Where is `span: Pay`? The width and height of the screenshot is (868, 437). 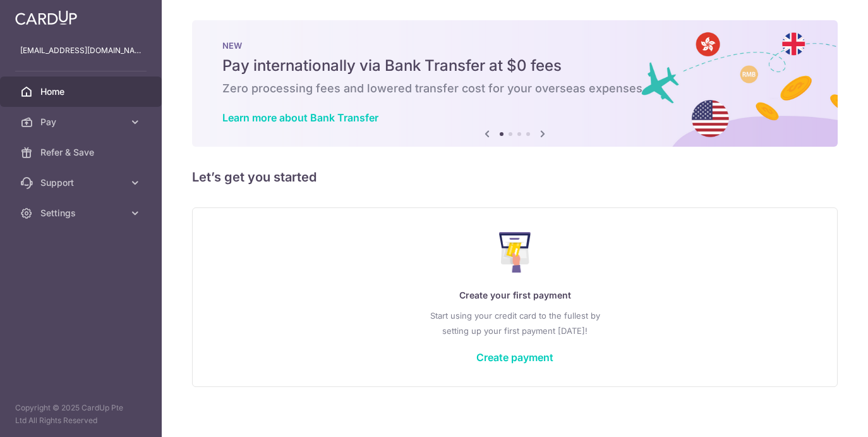 span: Pay is located at coordinates (82, 122).